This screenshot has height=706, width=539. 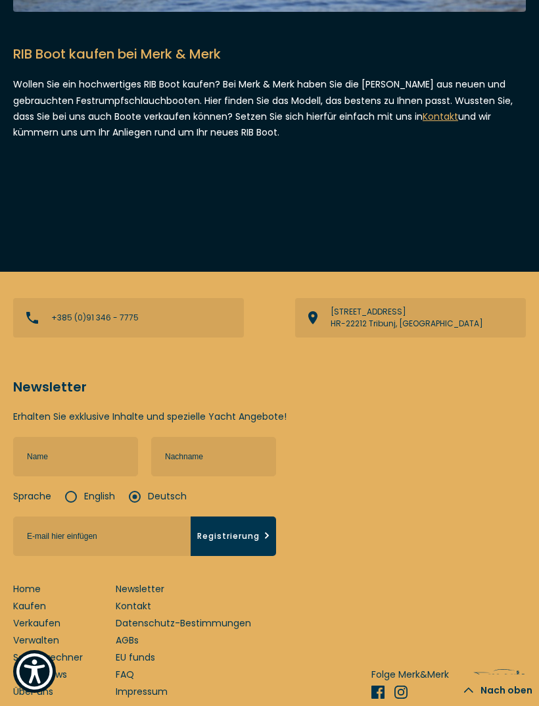 I want to click on a: Verkaufen, so click(x=37, y=623).